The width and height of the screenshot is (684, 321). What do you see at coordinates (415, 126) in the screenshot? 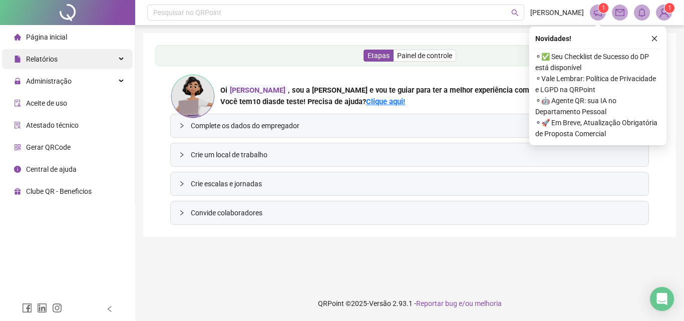
I see `span: Complete os dados do empregador` at bounding box center [415, 126].